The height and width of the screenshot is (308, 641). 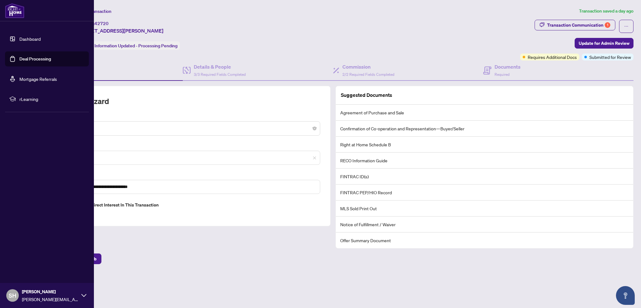 What do you see at coordinates (485, 176) in the screenshot?
I see `li: FINTRAC ID(s)` at bounding box center [485, 176].